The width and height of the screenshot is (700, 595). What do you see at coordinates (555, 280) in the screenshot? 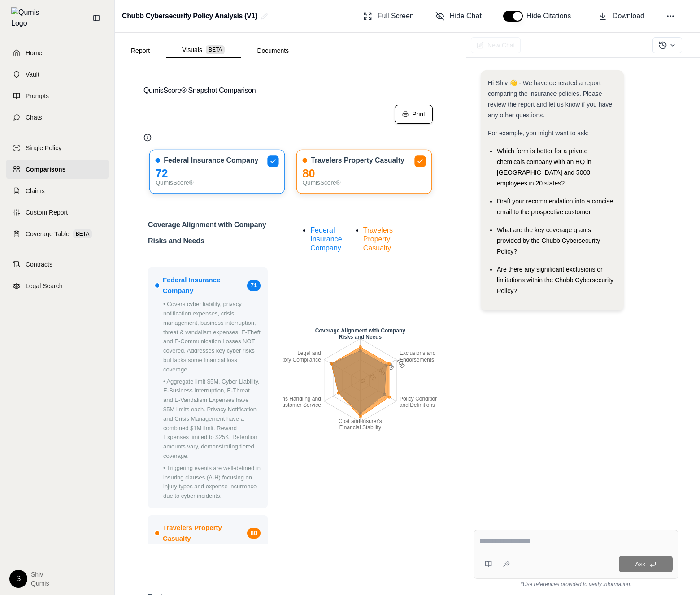
I see `span: Are there any significant exclusions or limitations within the Chubb Cybersecurity Policy?` at bounding box center [555, 280].